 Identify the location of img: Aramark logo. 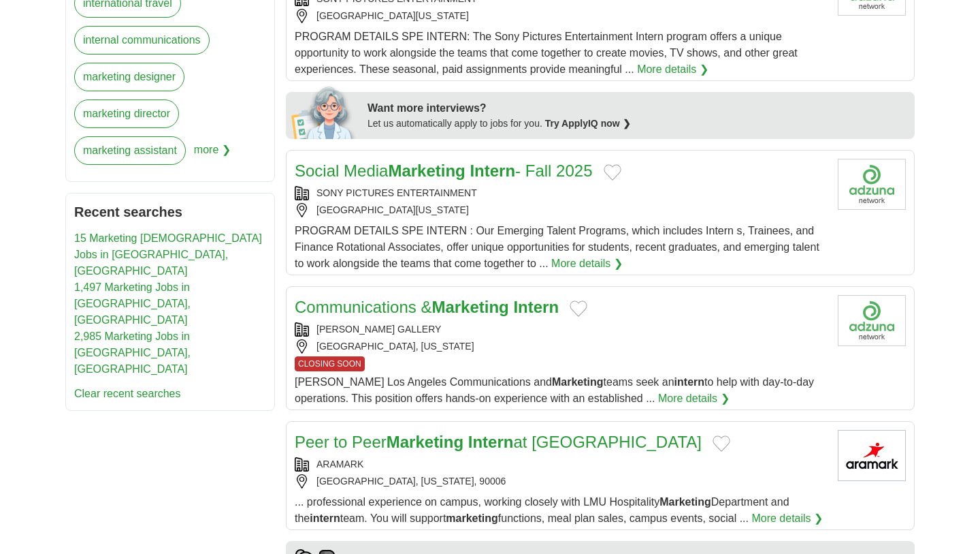
(872, 456).